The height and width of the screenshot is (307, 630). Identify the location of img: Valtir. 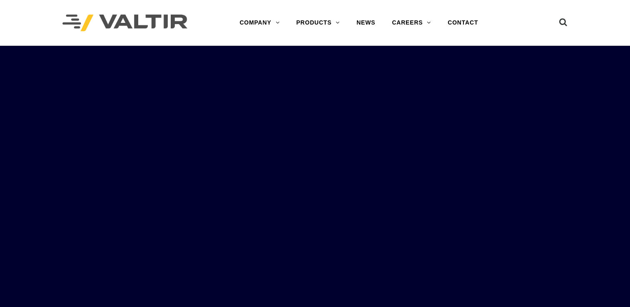
(125, 23).